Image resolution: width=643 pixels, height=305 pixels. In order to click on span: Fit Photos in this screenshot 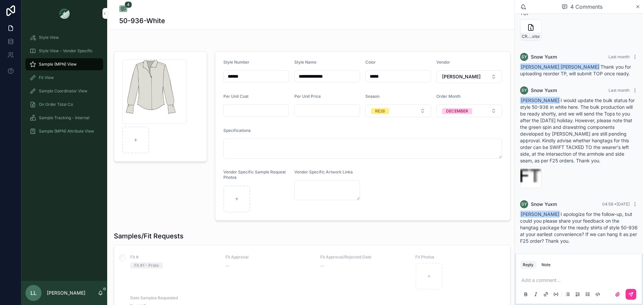, I will do `click(459, 257)`.